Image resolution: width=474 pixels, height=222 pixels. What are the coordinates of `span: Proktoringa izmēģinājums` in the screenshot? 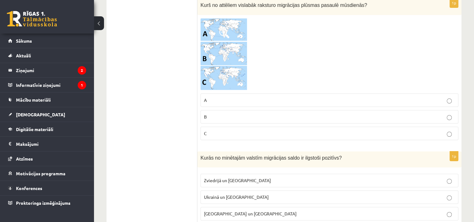 It's located at (43, 203).